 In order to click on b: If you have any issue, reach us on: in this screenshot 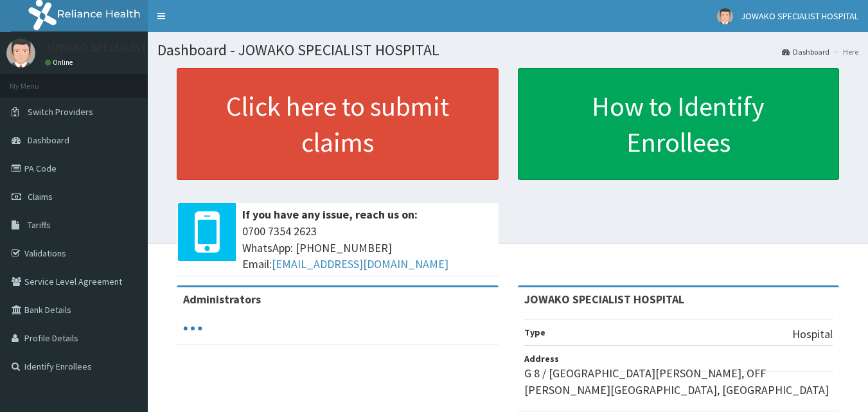, I will do `click(329, 215)`.